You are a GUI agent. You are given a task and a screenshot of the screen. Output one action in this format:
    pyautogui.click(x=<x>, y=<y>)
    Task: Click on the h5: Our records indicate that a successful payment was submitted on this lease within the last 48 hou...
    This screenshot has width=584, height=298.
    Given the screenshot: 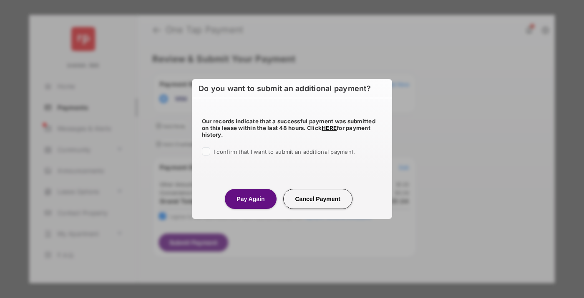 What is the action you would take?
    pyautogui.click(x=292, y=128)
    